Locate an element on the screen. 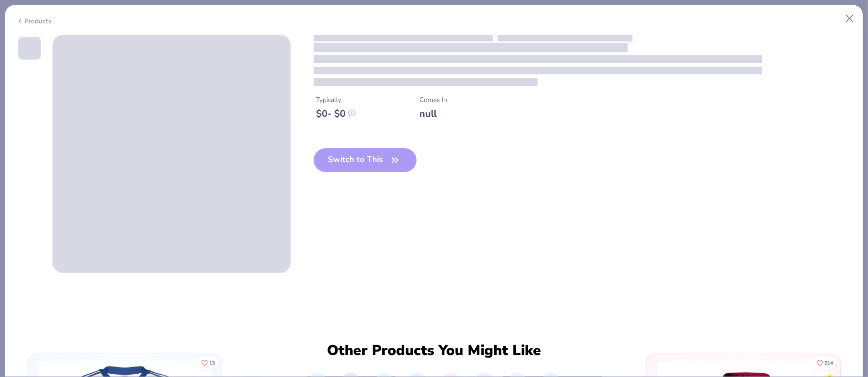  div: Comes In is located at coordinates (434, 99).